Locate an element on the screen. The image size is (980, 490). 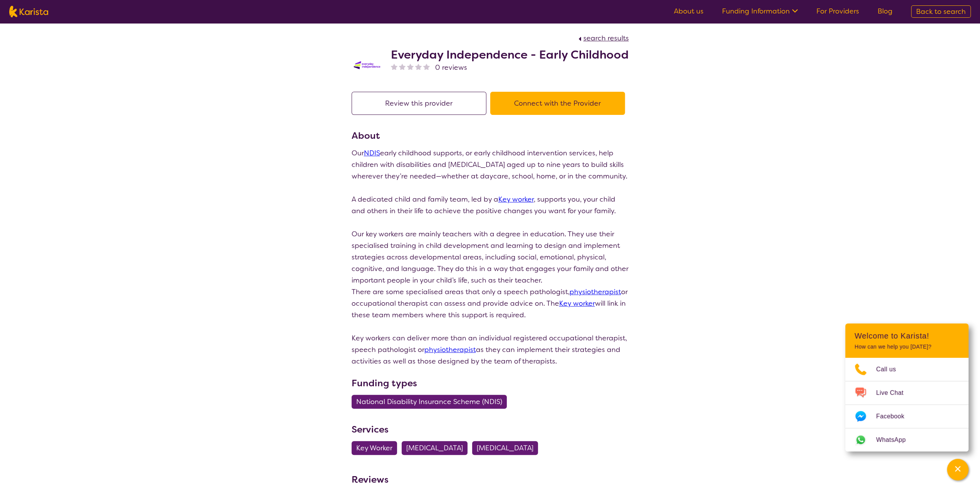
span: 0 reviews is located at coordinates (451, 68).